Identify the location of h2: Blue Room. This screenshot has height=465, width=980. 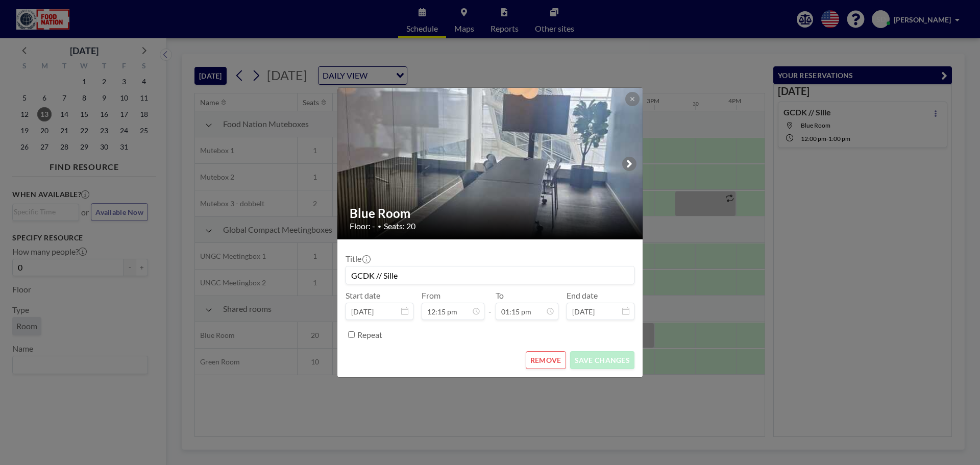
(490, 213).